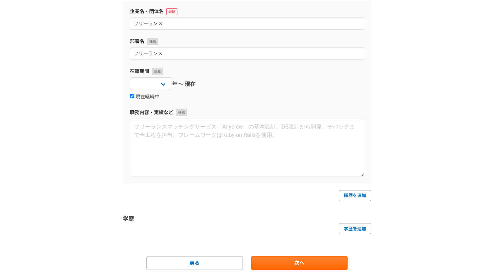 The width and height of the screenshot is (494, 273). I want to click on label: 現在継続中, so click(145, 97).